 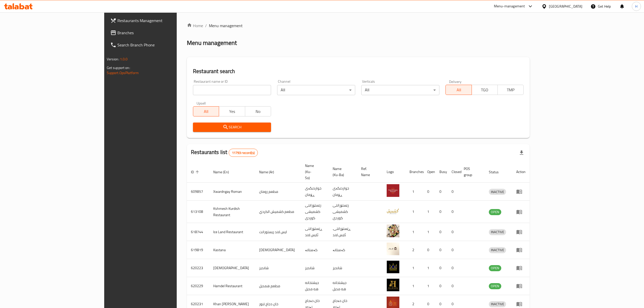 I want to click on th: Action, so click(x=521, y=172).